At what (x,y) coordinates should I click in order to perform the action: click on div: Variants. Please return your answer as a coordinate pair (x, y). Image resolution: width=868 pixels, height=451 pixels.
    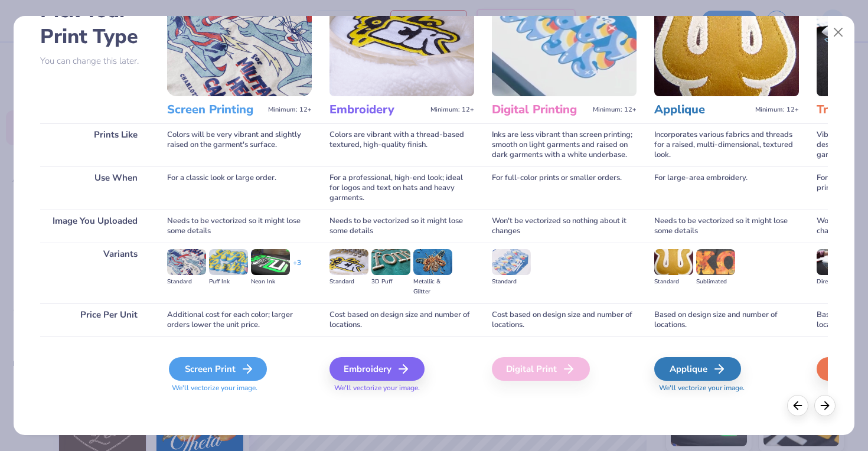
    Looking at the image, I should click on (95, 273).